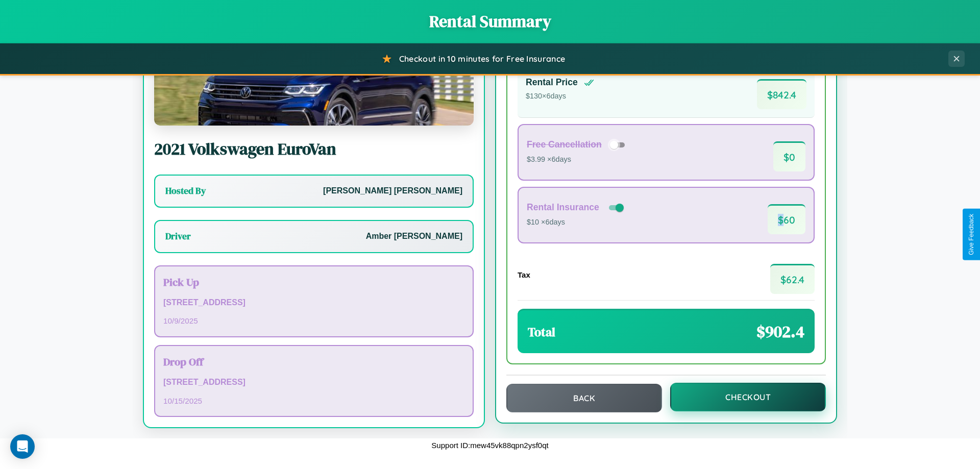 Image resolution: width=980 pixels, height=469 pixels. What do you see at coordinates (314, 149) in the screenshot?
I see `h2: 2021 Volkswagen EuroVan` at bounding box center [314, 149].